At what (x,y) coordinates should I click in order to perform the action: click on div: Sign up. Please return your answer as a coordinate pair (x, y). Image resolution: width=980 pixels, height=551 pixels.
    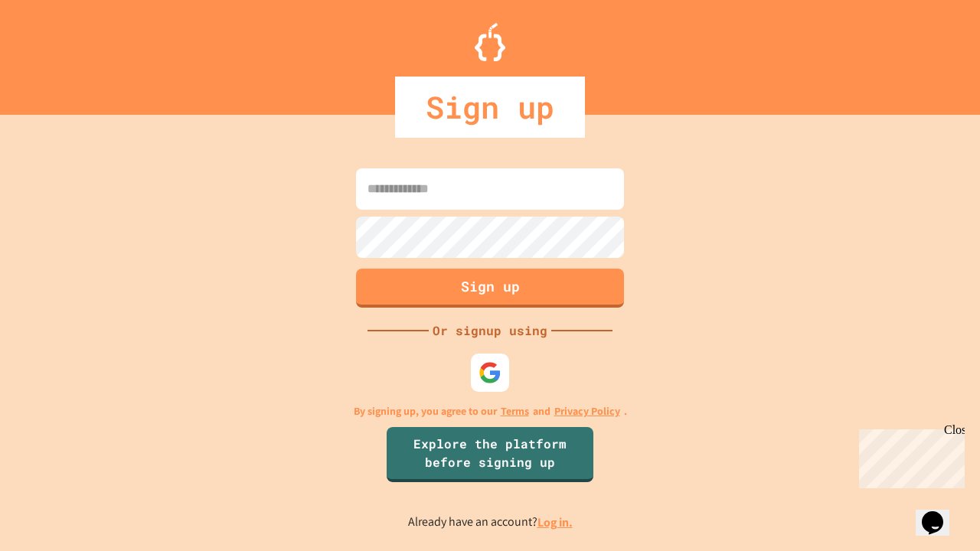
    Looking at the image, I should click on (490, 107).